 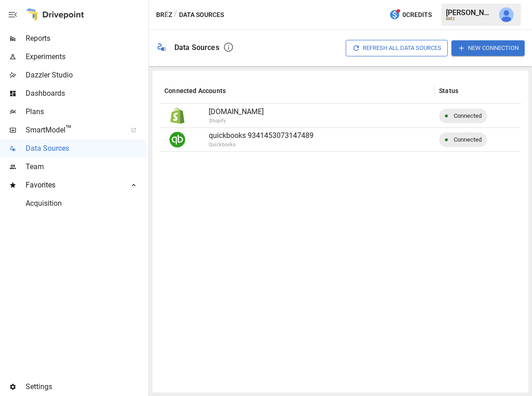 What do you see at coordinates (177, 116) in the screenshot?
I see `img: Shopify Logo` at bounding box center [177, 116].